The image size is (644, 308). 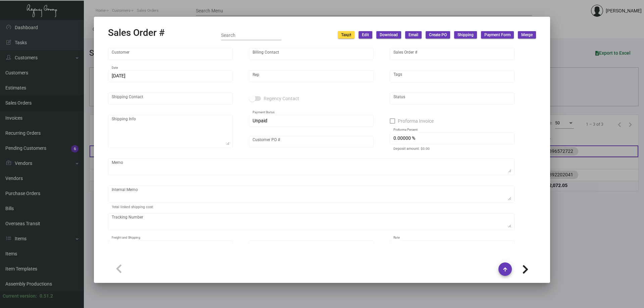 What do you see at coordinates (527, 35) in the screenshot?
I see `span: Merge` at bounding box center [527, 35].